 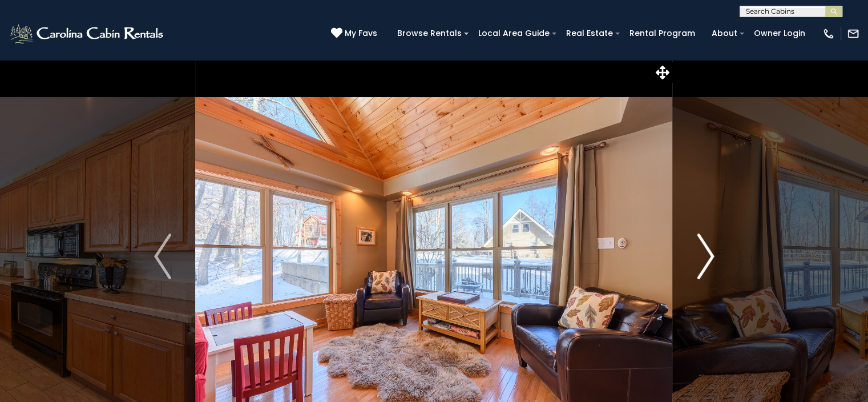 I want to click on a: Owner Login, so click(x=780, y=33).